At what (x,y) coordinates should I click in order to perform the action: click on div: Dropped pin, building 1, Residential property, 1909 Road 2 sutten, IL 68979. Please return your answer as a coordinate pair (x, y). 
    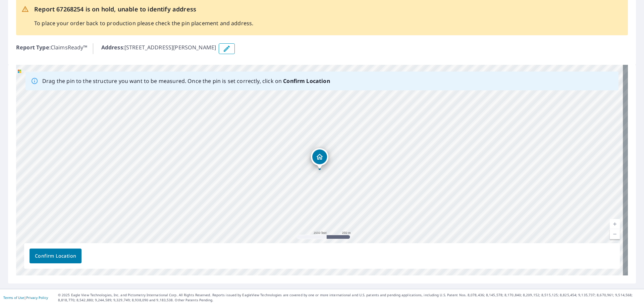
    Looking at the image, I should click on (319, 159).